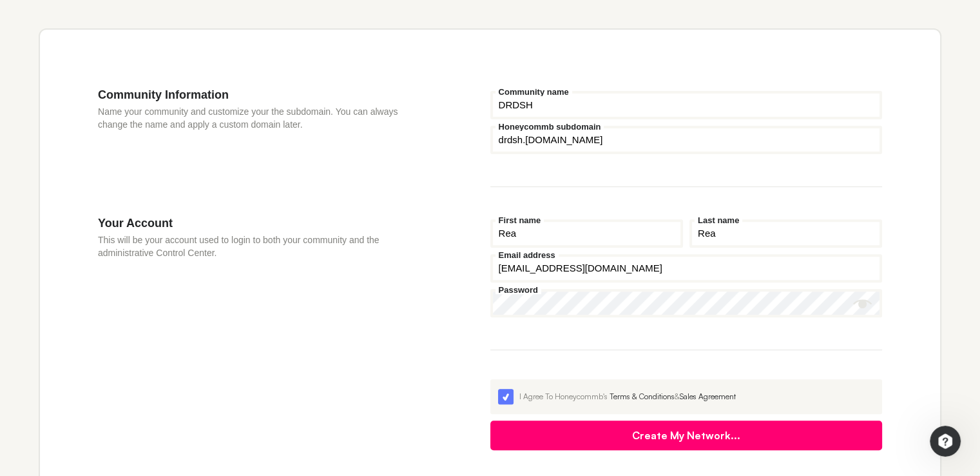  I want to click on span: Messages from the team will be shown here, so click(129, 223).